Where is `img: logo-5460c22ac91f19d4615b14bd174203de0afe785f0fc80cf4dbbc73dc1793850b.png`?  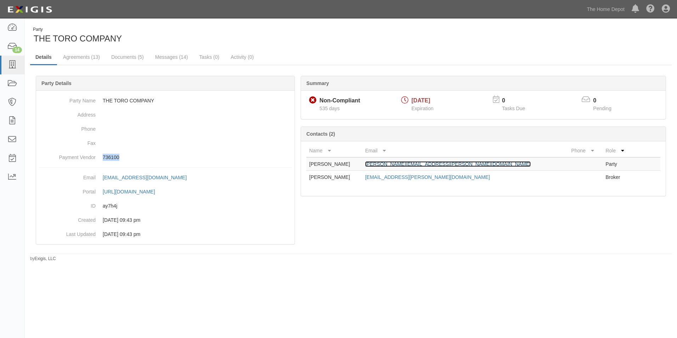 img: logo-5460c22ac91f19d4615b14bd174203de0afe785f0fc80cf4dbbc73dc1793850b.png is located at coordinates (30, 10).